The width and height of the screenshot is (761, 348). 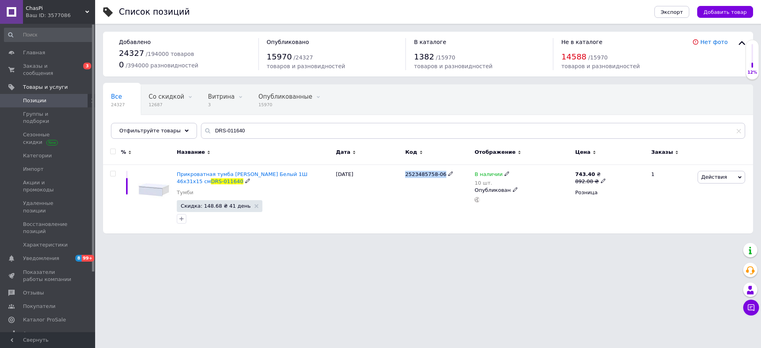 I want to click on input: Поиск, so click(x=49, y=35).